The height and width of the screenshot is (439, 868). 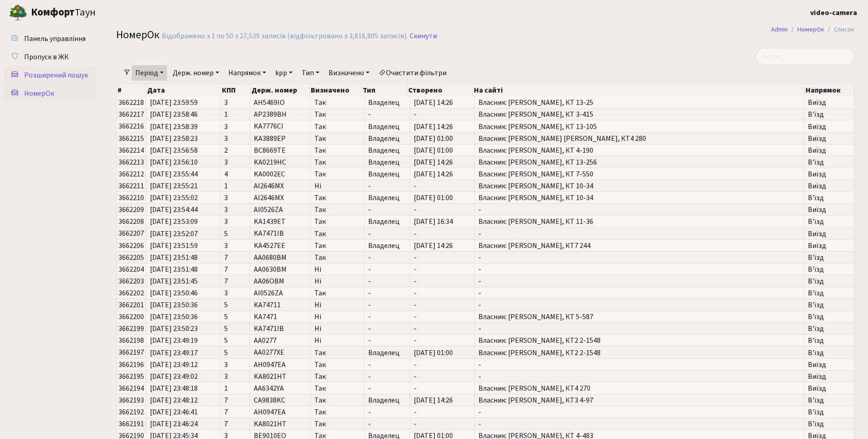 What do you see at coordinates (833, 13) in the screenshot?
I see `a: video-camera` at bounding box center [833, 13].